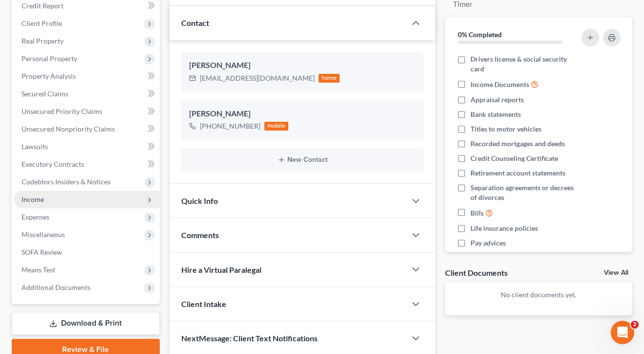 The height and width of the screenshot is (354, 644). Describe the element at coordinates (329, 78) in the screenshot. I see `div: home` at that location.